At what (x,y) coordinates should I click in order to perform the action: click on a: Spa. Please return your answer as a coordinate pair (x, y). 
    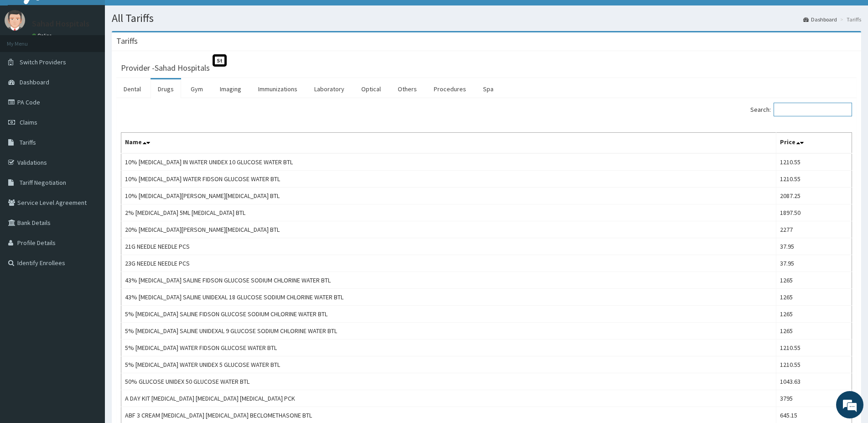
    Looking at the image, I should click on (488, 89).